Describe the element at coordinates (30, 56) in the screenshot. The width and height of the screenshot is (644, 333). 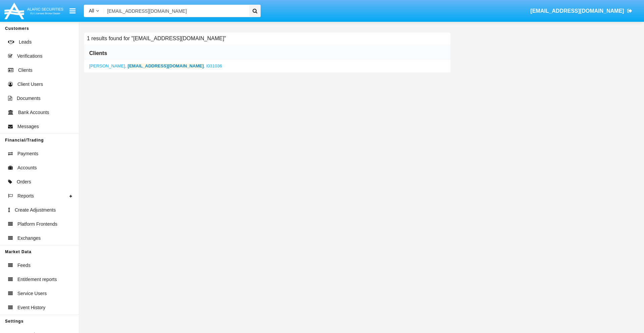
I see `span: Verifications` at that location.